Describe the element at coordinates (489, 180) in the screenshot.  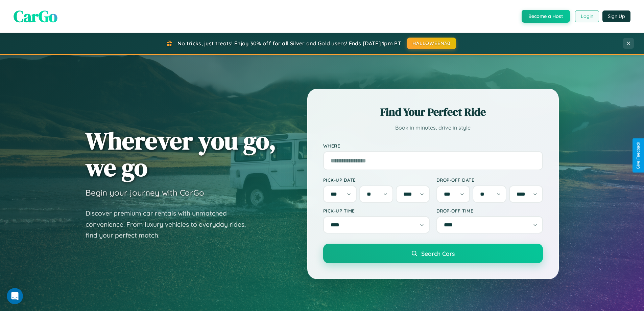
I see `label: Drop-off Date` at that location.